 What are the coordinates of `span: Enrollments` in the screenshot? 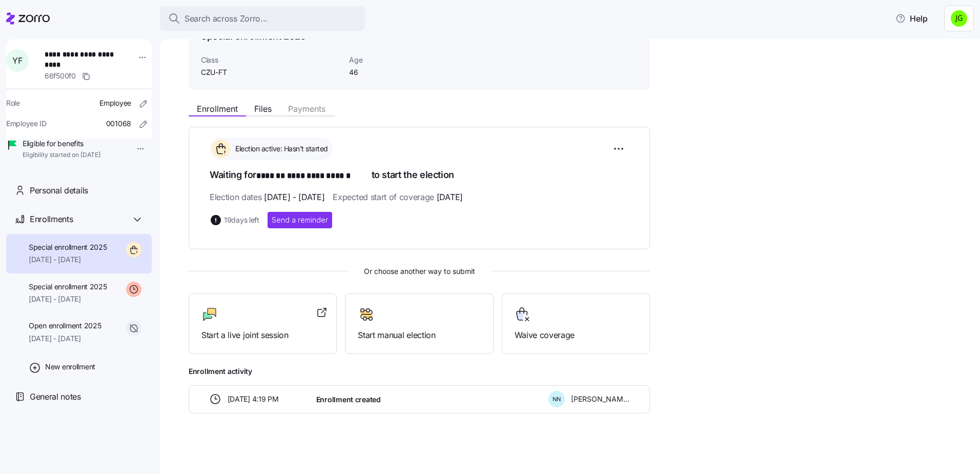 It's located at (51, 219).